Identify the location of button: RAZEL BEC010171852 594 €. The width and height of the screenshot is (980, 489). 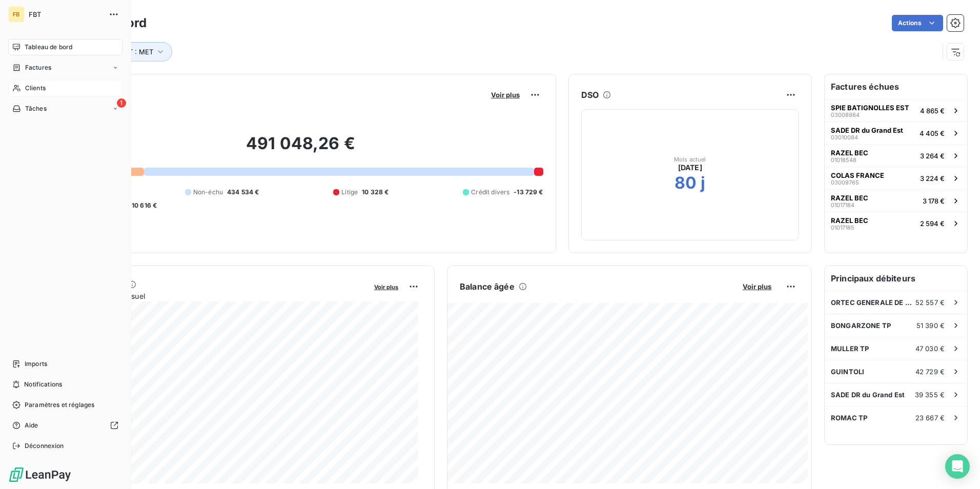
(896, 223).